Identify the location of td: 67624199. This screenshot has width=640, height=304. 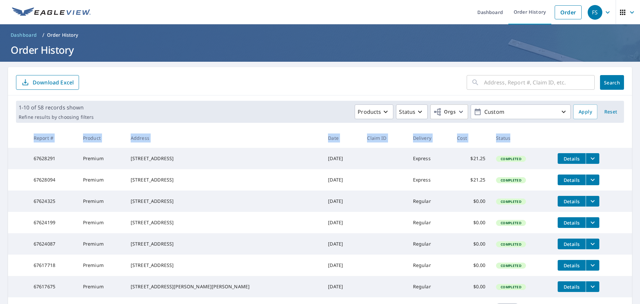
(53, 222).